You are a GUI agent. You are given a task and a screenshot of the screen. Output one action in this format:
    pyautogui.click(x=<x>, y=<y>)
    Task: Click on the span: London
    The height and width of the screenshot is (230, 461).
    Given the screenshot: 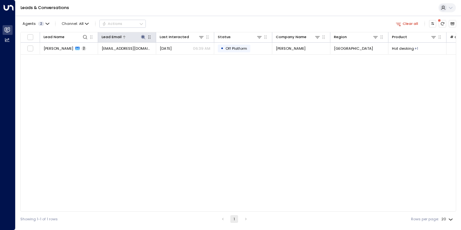 What is the action you would take?
    pyautogui.click(x=353, y=48)
    